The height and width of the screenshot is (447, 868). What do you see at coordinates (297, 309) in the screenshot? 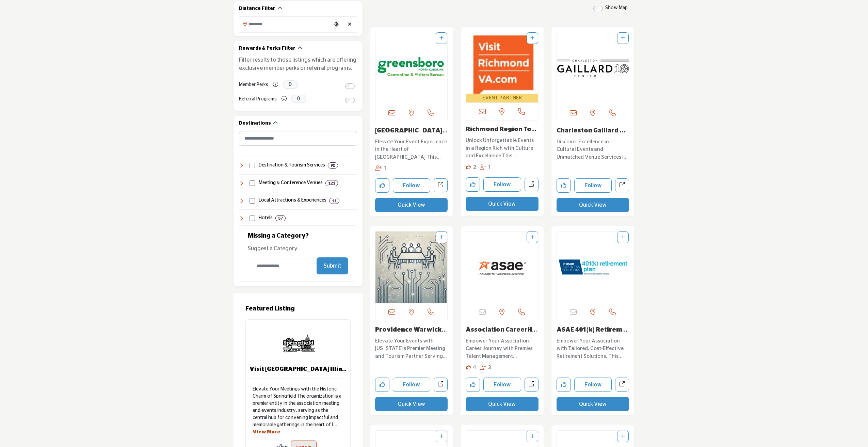
I see `h2: Featured Listing` at bounding box center [297, 309].